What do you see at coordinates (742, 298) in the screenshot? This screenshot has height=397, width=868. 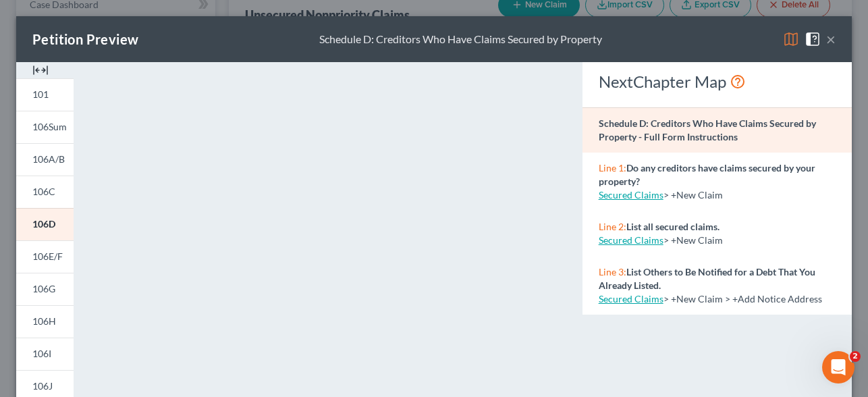 I see `span: > +New Claim > +Add Notice Address` at bounding box center [742, 298].